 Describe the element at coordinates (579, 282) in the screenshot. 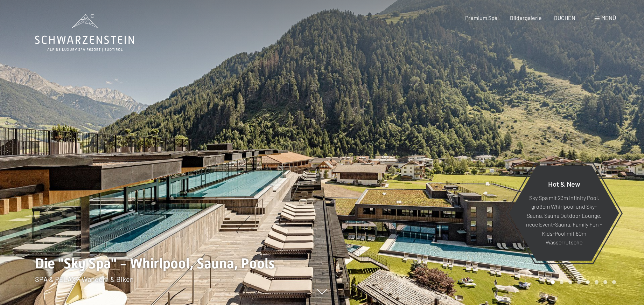

I see `div: Carousel Page 4` at that location.